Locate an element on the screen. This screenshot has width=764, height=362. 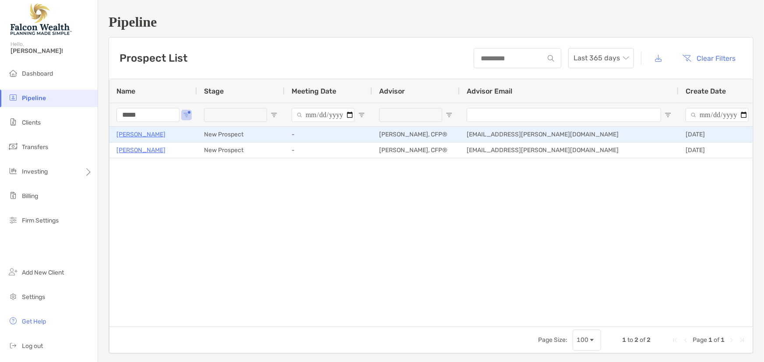
span: Settings is located at coordinates (33, 297).